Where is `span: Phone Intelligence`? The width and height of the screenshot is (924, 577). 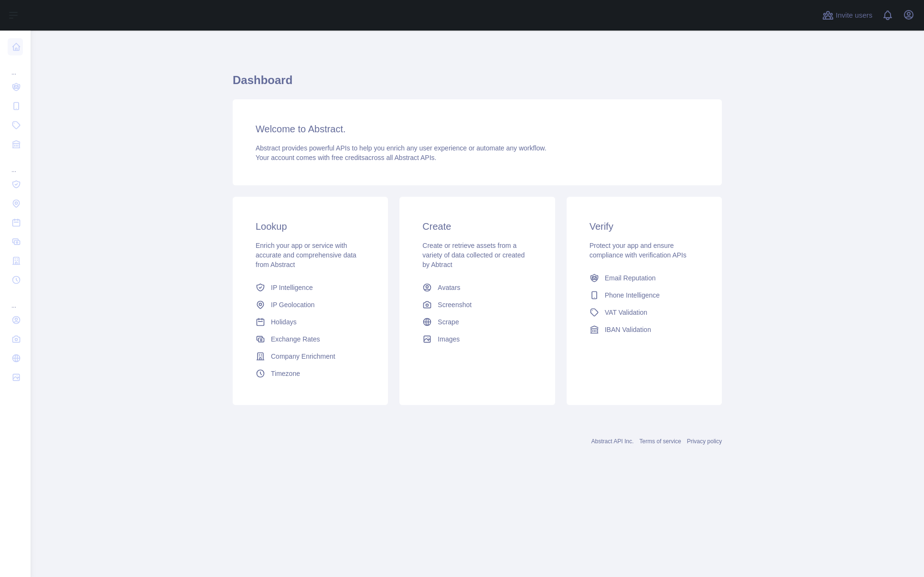
span: Phone Intelligence is located at coordinates (632, 295).